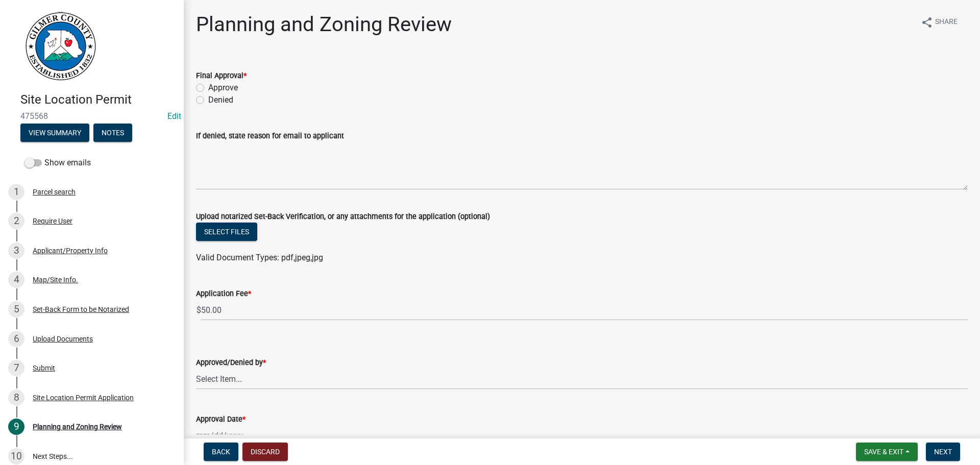  Describe the element at coordinates (17, 251) in the screenshot. I see `div: 3` at that location.